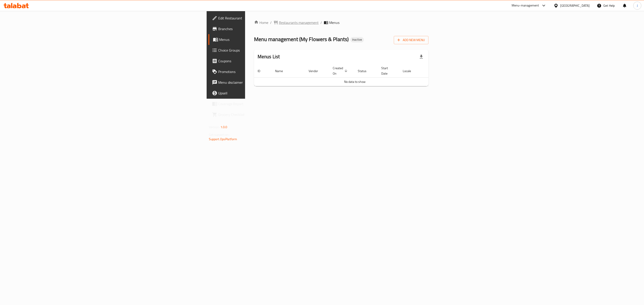 The width and height of the screenshot is (644, 305). Describe the element at coordinates (388, 71) in the screenshot. I see `span: Start Date` at that location.